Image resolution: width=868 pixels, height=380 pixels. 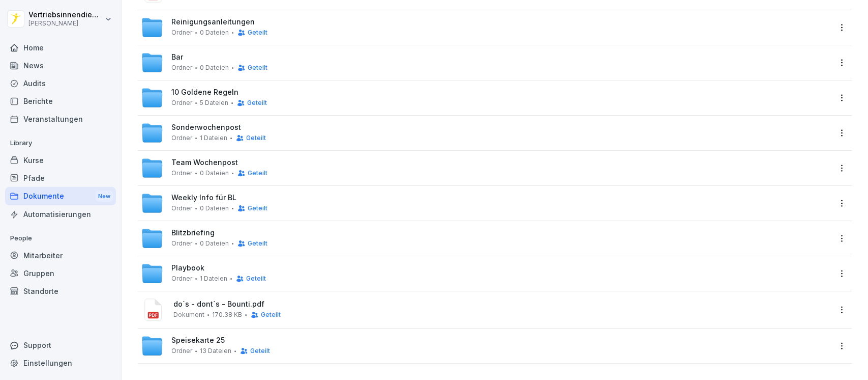 What do you see at coordinates (60, 345) in the screenshot?
I see `div: Support` at bounding box center [60, 345].